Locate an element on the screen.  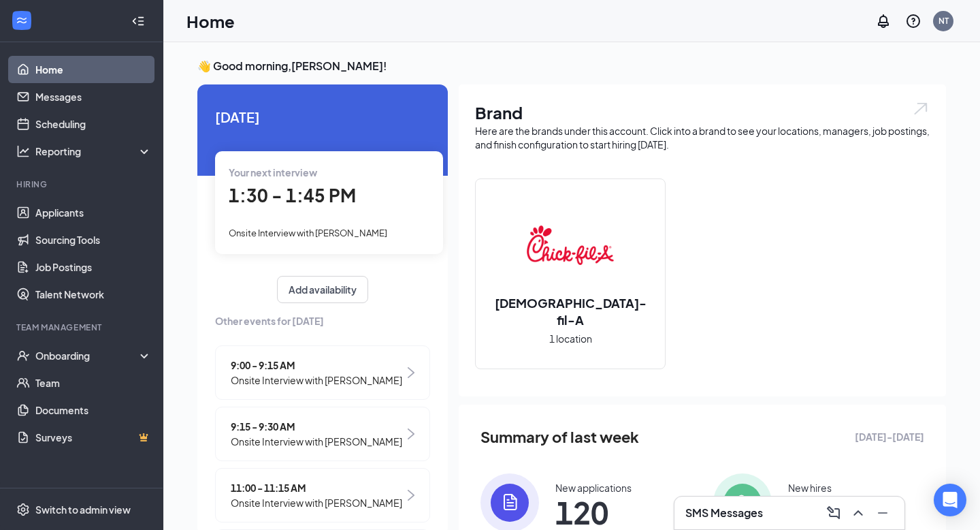
svg: UserCheck is located at coordinates (23, 355).